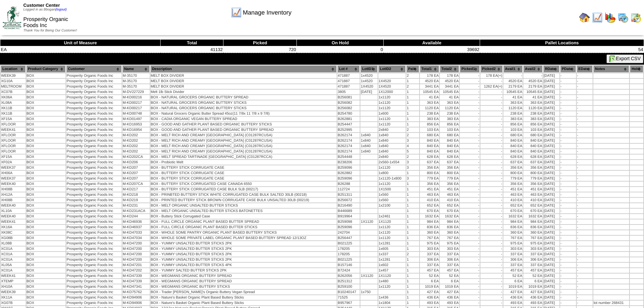 This screenshot has height=308, width=644. I want to click on td: M-KD00216, so click(136, 97).